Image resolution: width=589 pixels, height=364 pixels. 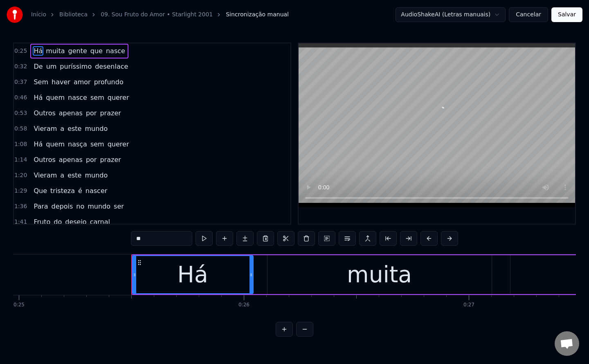 I want to click on span: um, so click(x=52, y=66).